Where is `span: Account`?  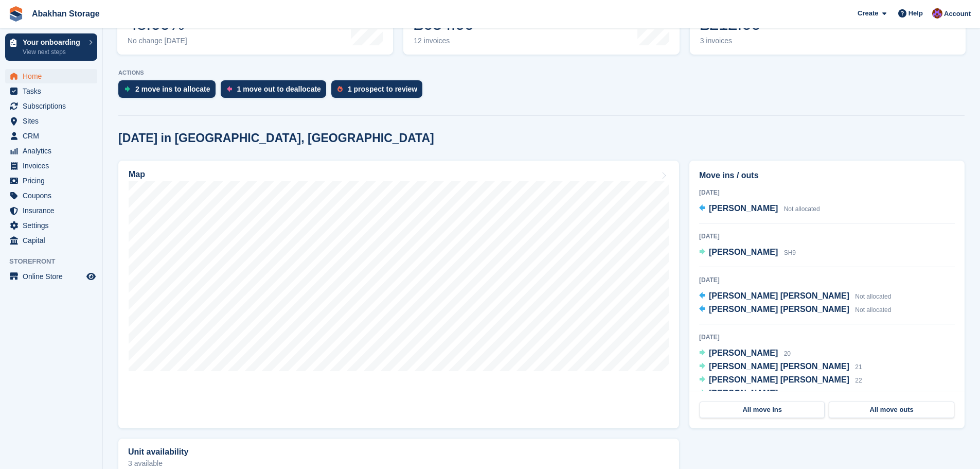 span: Account is located at coordinates (957, 14).